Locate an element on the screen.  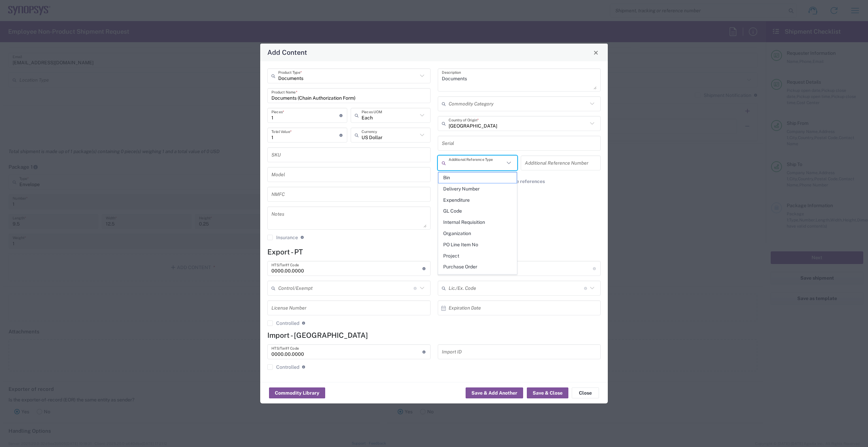
span: Purchase Order is located at coordinates (477, 266).